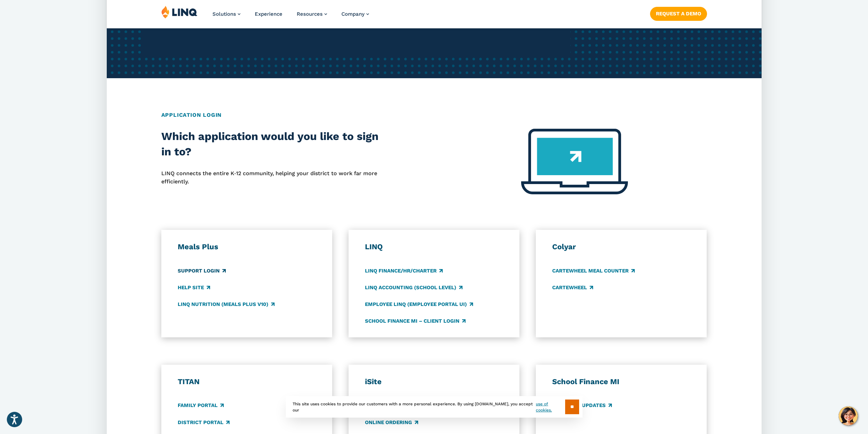  I want to click on h2: Application Login, so click(434, 115).